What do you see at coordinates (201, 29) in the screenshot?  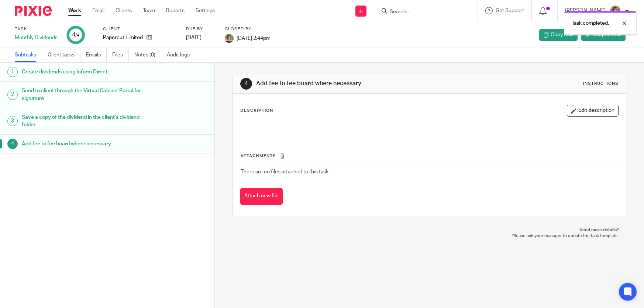 I see `label: Due by` at bounding box center [201, 29].